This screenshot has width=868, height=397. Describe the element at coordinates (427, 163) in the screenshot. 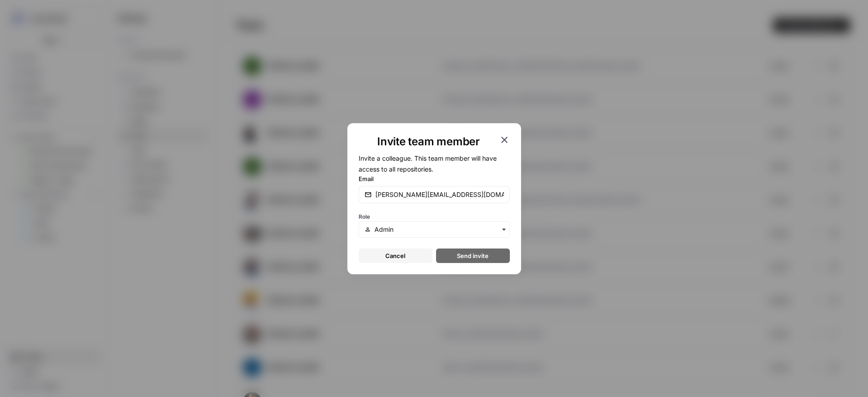

I see `span: Invite a colleague. This team member will have access to all repositories.` at that location.